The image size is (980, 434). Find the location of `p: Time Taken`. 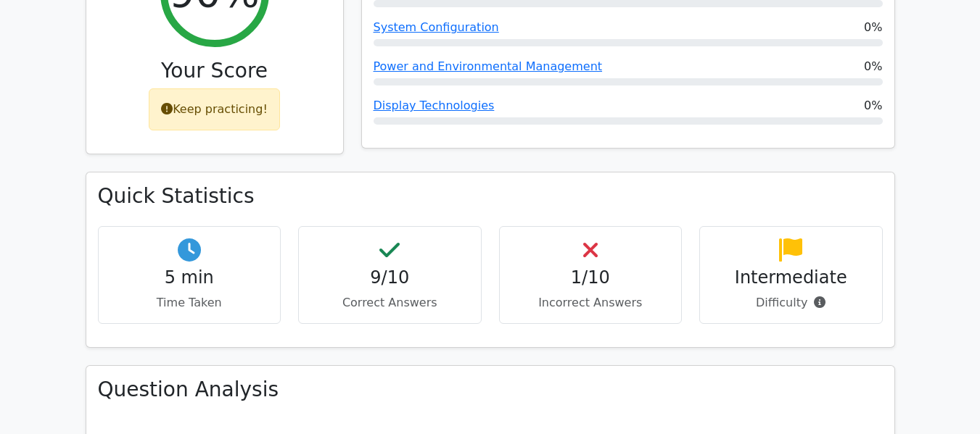

p: Time Taken is located at coordinates (189, 303).